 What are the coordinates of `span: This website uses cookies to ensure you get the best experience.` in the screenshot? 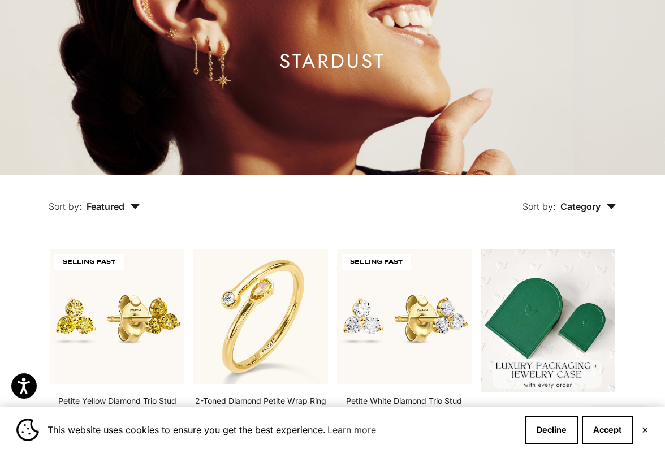 It's located at (281, 430).